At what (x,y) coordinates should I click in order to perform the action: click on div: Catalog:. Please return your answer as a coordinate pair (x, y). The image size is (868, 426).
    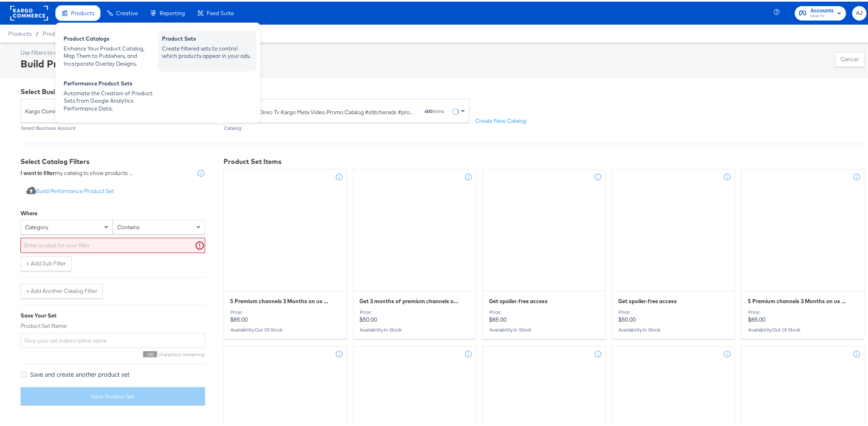
    Looking at the image, I should click on (347, 126).